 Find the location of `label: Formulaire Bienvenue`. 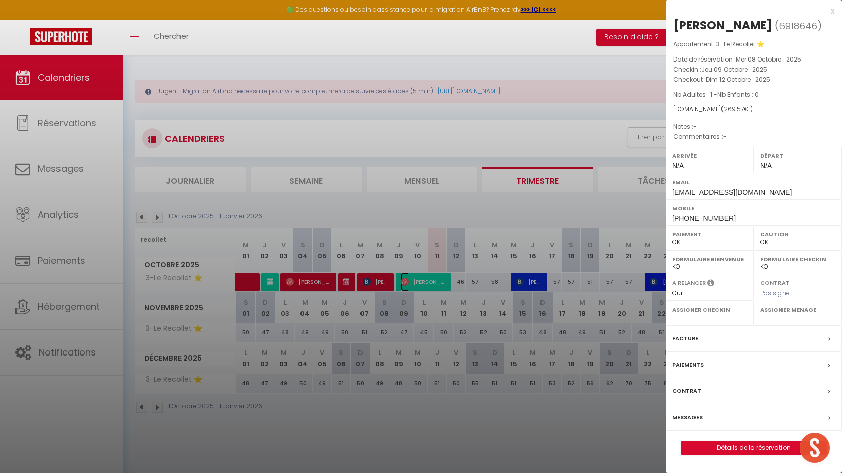

label: Formulaire Bienvenue is located at coordinates (710, 259).